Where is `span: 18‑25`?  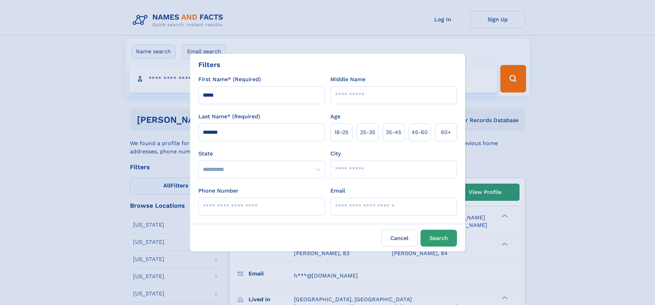
span: 18‑25 is located at coordinates (341, 132).